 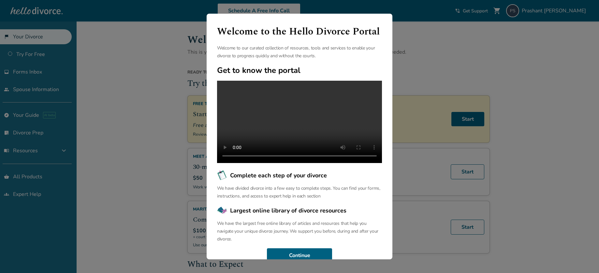 What do you see at coordinates (288, 211) in the screenshot?
I see `span: Largest online library of divorce resources` at bounding box center [288, 211].